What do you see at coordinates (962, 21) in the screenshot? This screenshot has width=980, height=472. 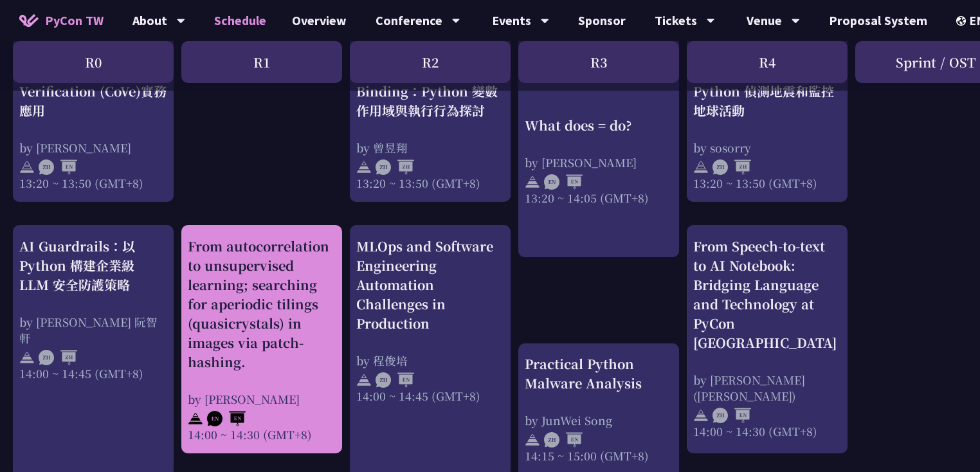 I see `img: Locale Icon` at bounding box center [962, 21].